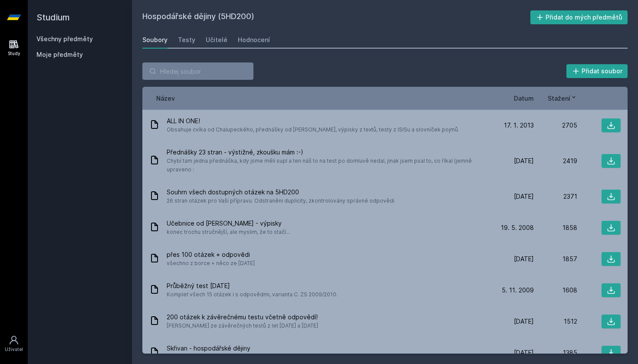 The width and height of the screenshot is (638, 364). What do you see at coordinates (327, 152) in the screenshot?
I see `span: Přednášky 23 stran - výstižné, zkoušku mám :-)` at bounding box center [327, 152].